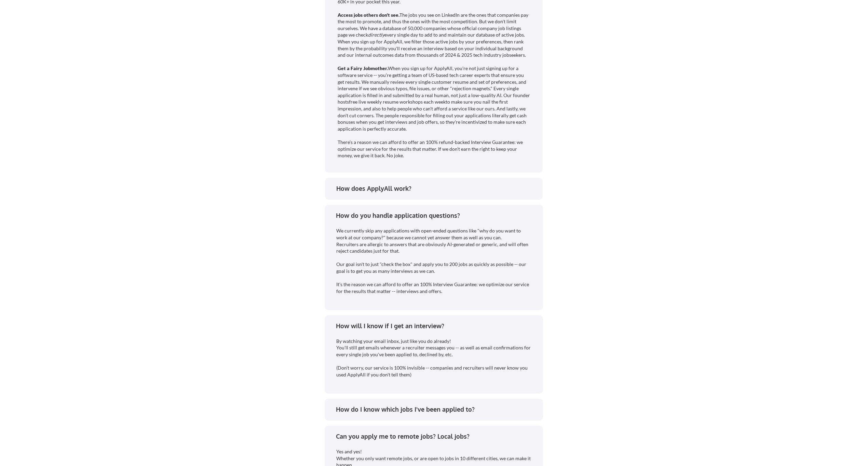 The height and width of the screenshot is (466, 868). Describe the element at coordinates (436, 215) in the screenshot. I see `div: How do you handle application questions?` at that location.